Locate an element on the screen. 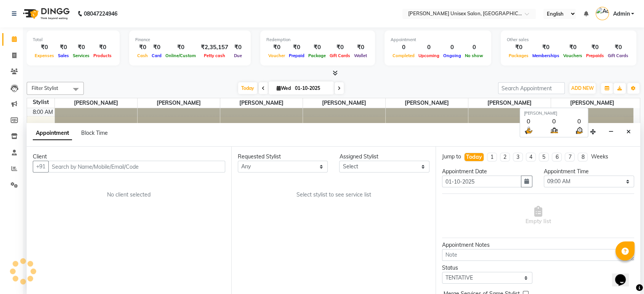  span: Vouchers is located at coordinates (573, 55).